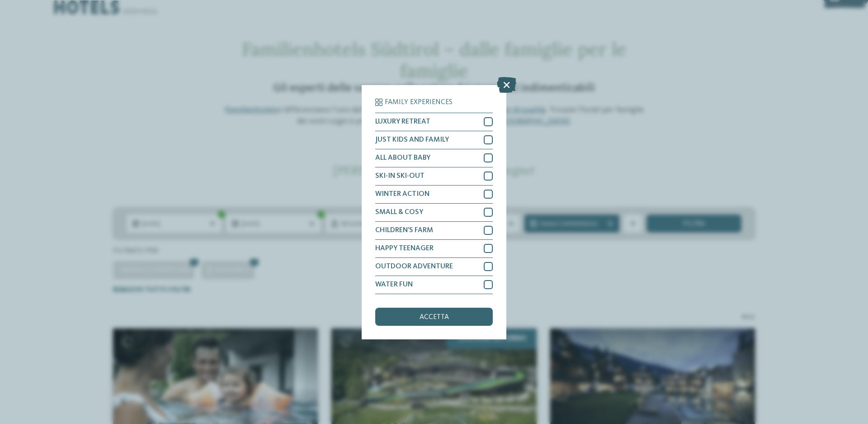  I want to click on span: WINTER ACTION, so click(403, 194).